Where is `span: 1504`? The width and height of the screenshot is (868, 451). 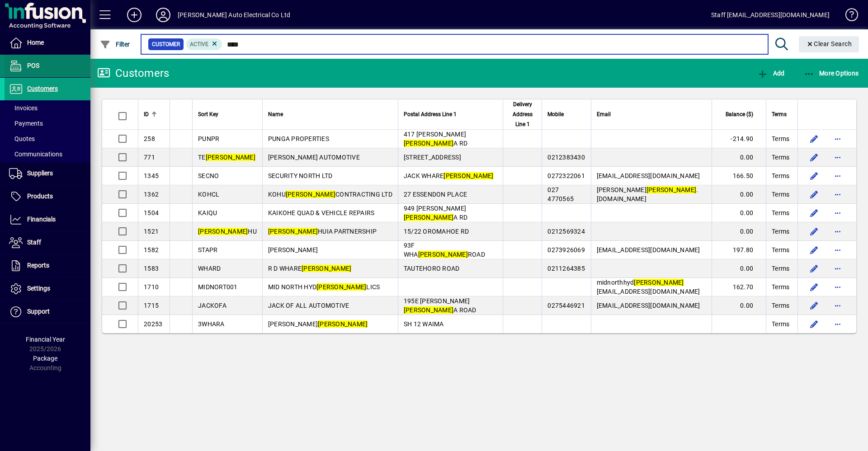 span: 1504 is located at coordinates (151, 213).